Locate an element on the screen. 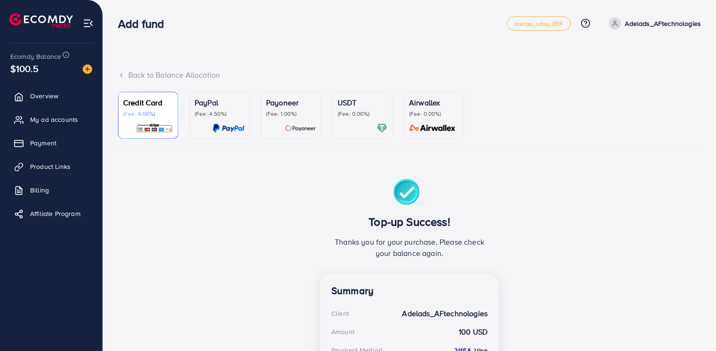 This screenshot has height=351, width=716. a: Billing is located at coordinates (51, 190).